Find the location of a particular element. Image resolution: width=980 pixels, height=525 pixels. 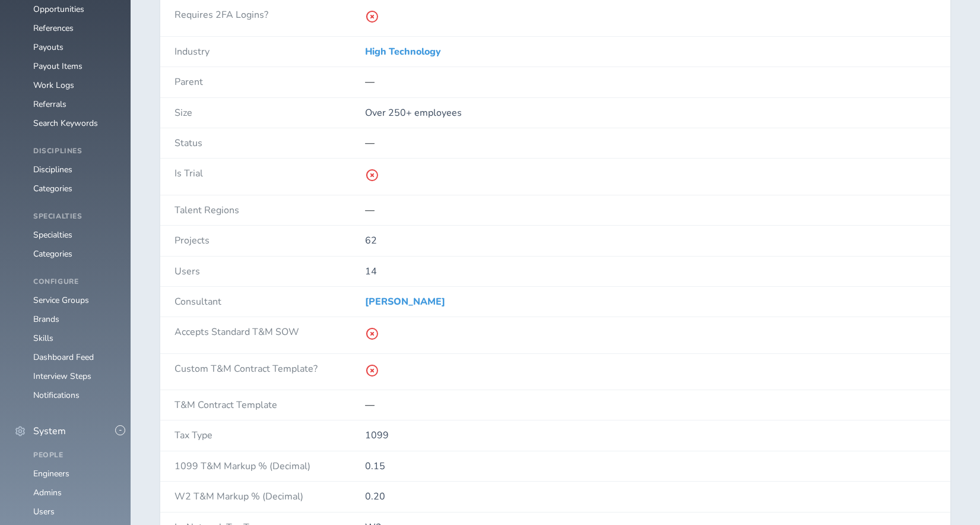

p: 62 is located at coordinates (650, 241).